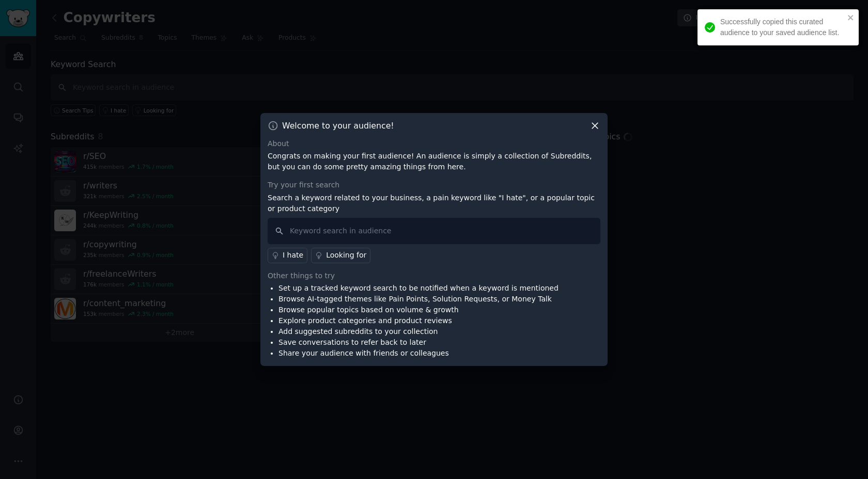  Describe the element at coordinates (418, 299) in the screenshot. I see `li: Browse AI-tagged themes like Pain Points, Solution Requests, or Money Talk` at that location.